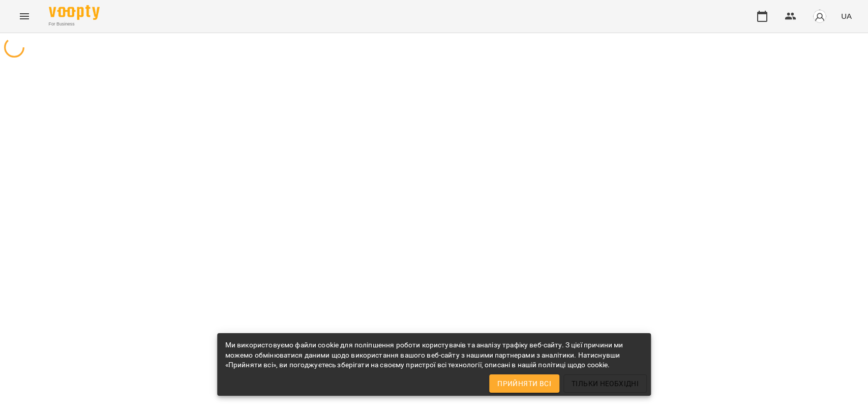 The height and width of the screenshot is (408, 868). I want to click on button: Menu, so click(25, 16).